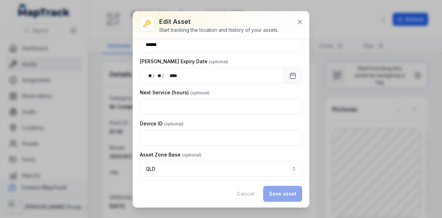 The height and width of the screenshot is (218, 442). Describe the element at coordinates (171, 76) in the screenshot. I see `div: year,` at that location.